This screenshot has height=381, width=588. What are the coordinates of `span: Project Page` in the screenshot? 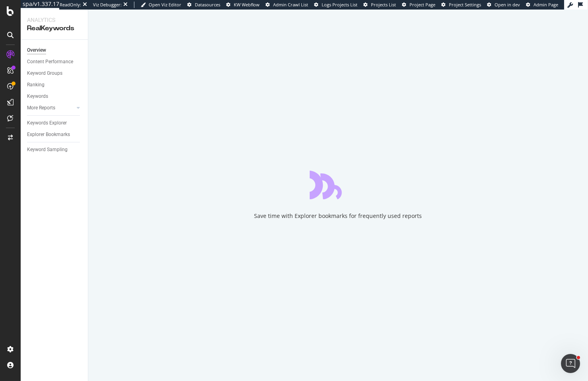 It's located at (422, 4).